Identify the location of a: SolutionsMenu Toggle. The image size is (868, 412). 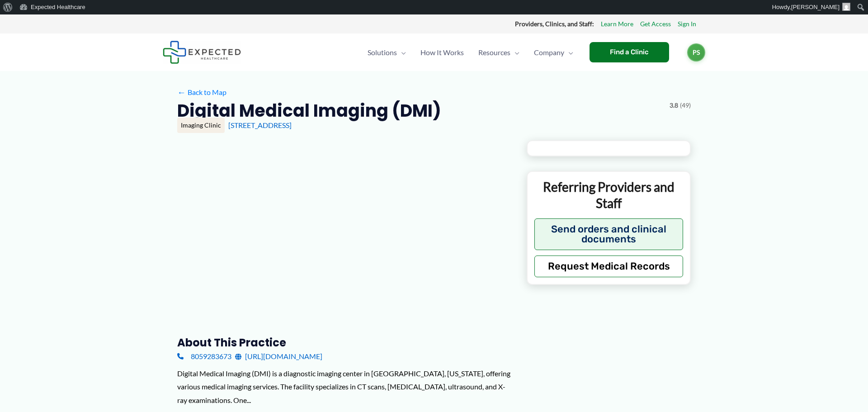
(386, 53).